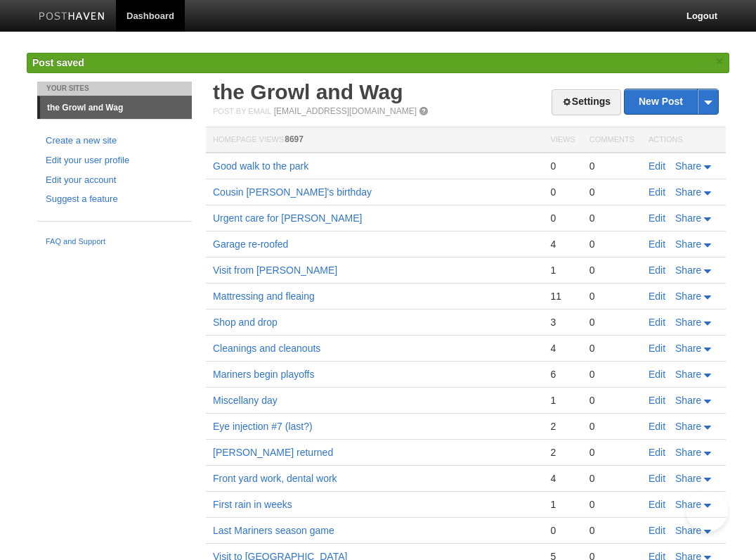 Image resolution: width=756 pixels, height=560 pixels. What do you see at coordinates (562, 140) in the screenshot?
I see `th: Views` at bounding box center [562, 140].